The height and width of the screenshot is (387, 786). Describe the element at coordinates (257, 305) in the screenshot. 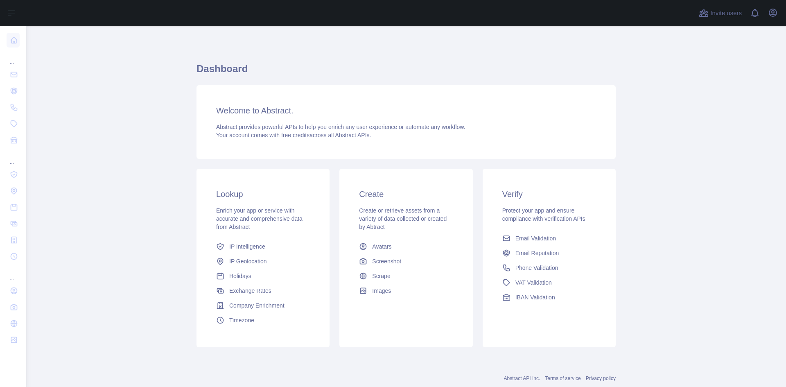

I see `span: Company Enrichment` at that location.